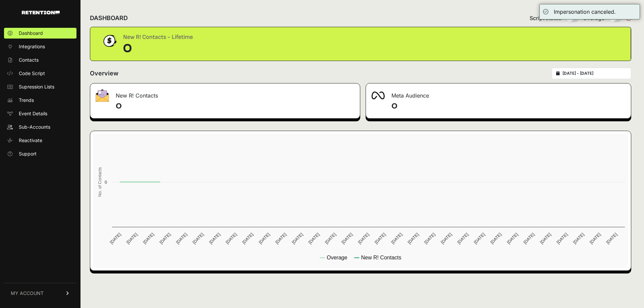 The image size is (644, 308). I want to click on span: Trends, so click(26, 100).